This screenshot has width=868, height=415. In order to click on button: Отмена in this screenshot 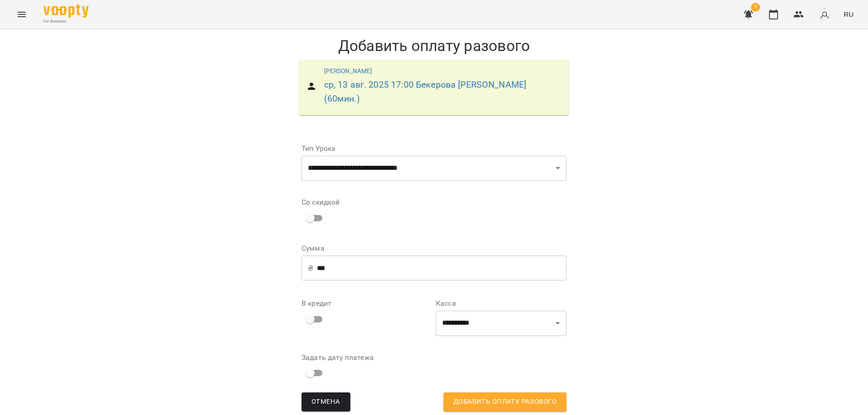, I will do `click(326, 402)`.